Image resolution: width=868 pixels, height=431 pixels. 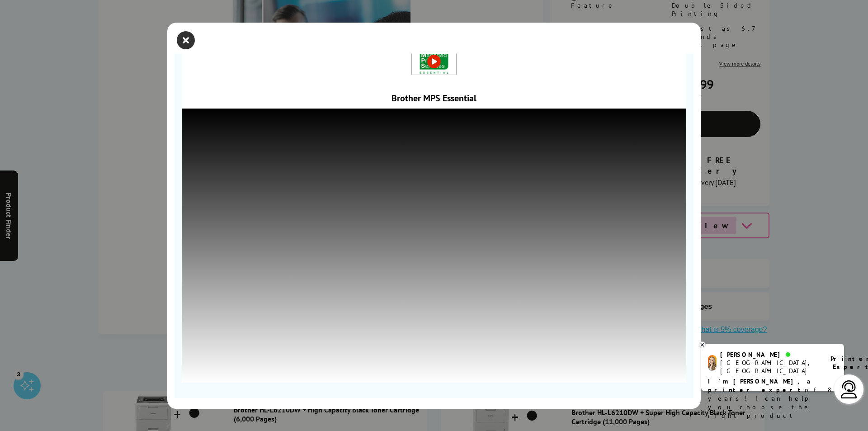 I want to click on img: Brother MPS Essential, so click(x=434, y=62).